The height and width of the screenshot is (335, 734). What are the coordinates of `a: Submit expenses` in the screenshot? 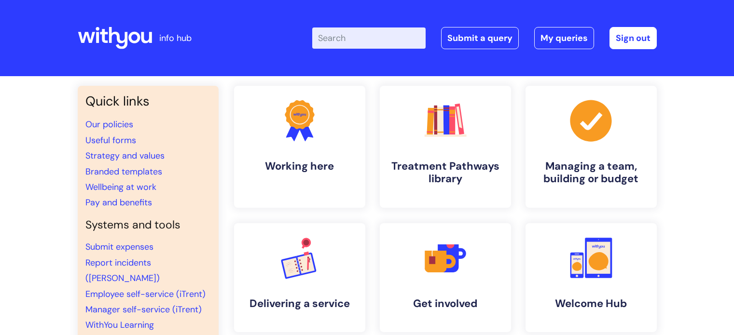 It's located at (119, 247).